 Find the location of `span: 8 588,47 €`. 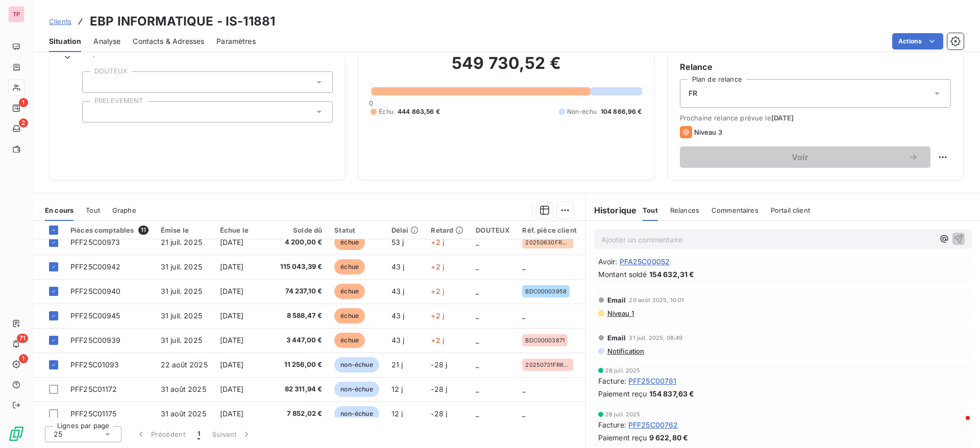

span: 8 588,47 € is located at coordinates (300, 316).